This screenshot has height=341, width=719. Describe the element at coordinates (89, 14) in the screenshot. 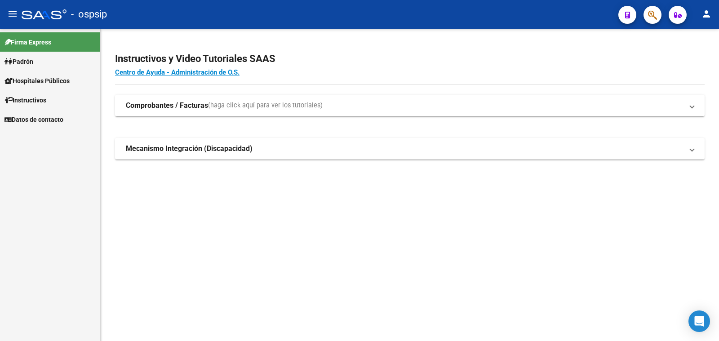

I see `span: - ospsip` at that location.